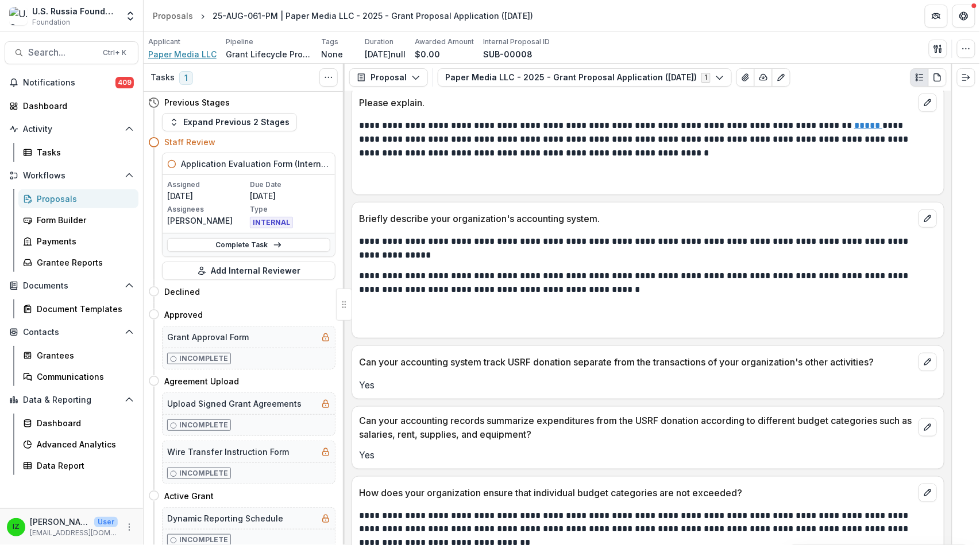 Image resolution: width=980 pixels, height=545 pixels. What do you see at coordinates (936, 16) in the screenshot?
I see `button: Partners` at bounding box center [936, 16].